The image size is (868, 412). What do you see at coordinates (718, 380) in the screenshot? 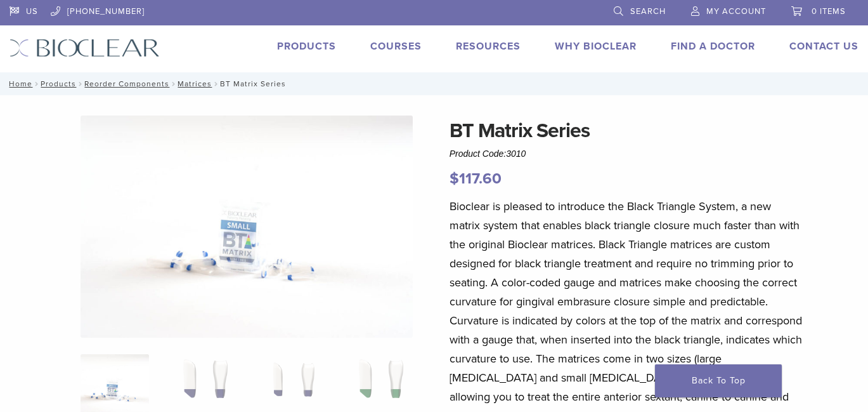
I see `a: Back To Top` at bounding box center [718, 380].